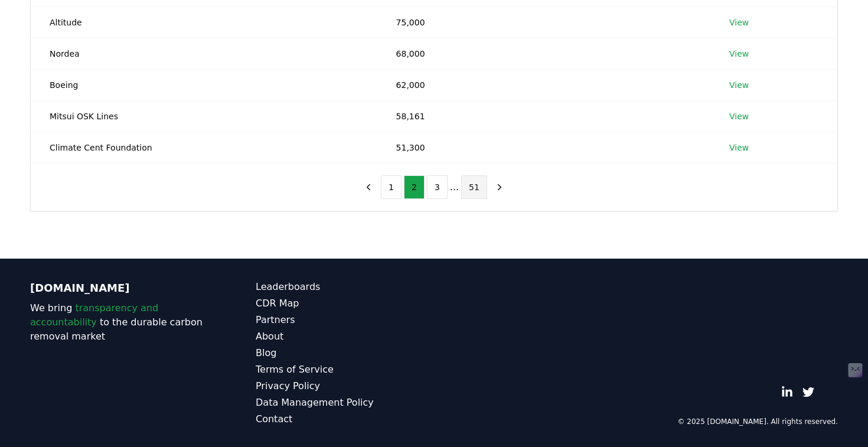 This screenshot has width=868, height=447. Describe the element at coordinates (344, 353) in the screenshot. I see `a: Blog` at that location.